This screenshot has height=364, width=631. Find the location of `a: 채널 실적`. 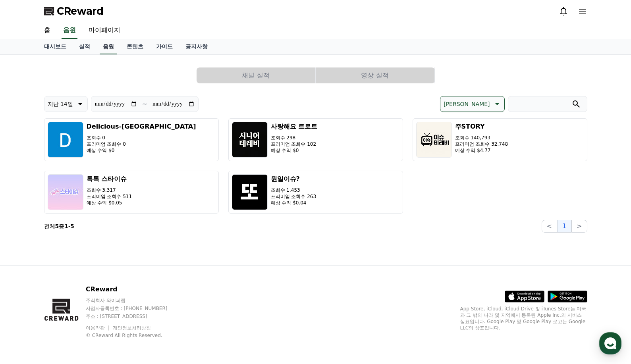

a: 채널 실적 is located at coordinates (256, 75).